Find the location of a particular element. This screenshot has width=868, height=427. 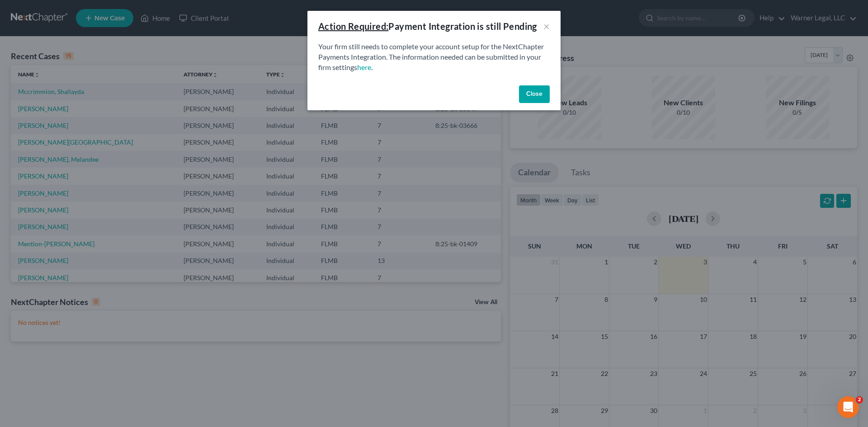

div: Payment Integration is still Pending is located at coordinates (428, 26).